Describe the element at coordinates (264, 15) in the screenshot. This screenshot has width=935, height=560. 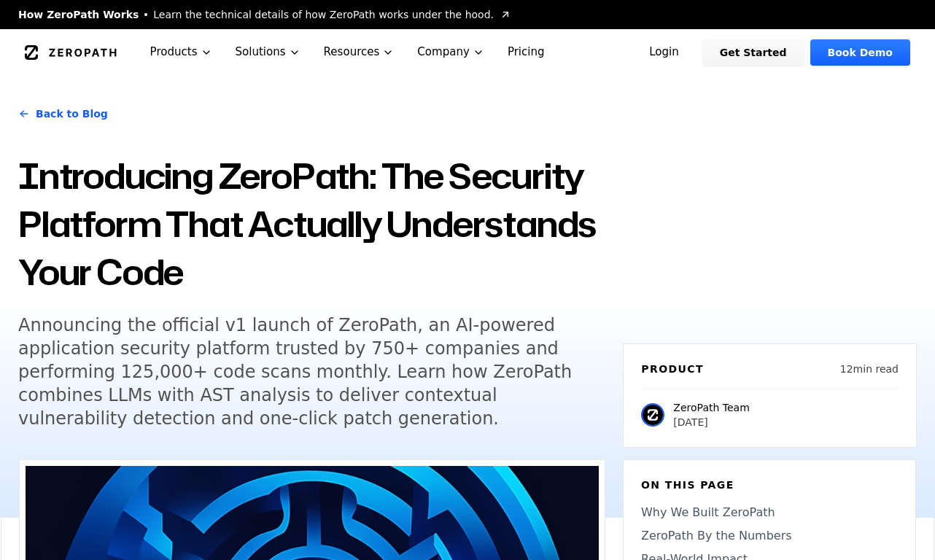
I see `a: How ZeroPath WorksLearn the technical details of how ZeroPath works under the hood.` at that location.